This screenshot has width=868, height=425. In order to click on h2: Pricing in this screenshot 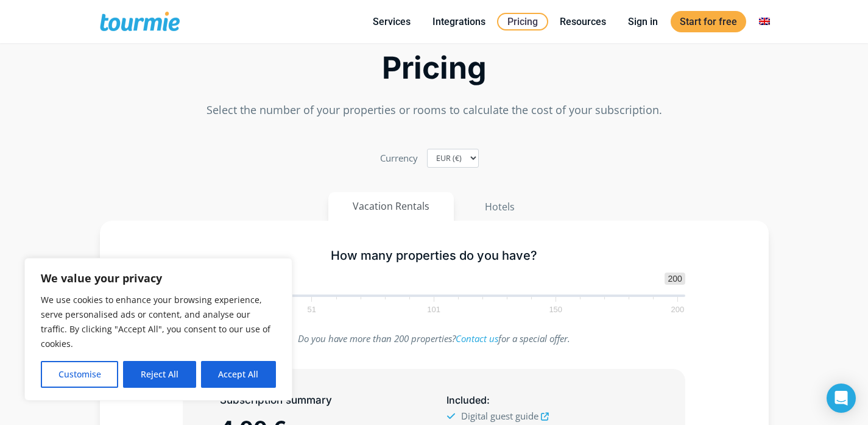, I will do `click(434, 68)`.